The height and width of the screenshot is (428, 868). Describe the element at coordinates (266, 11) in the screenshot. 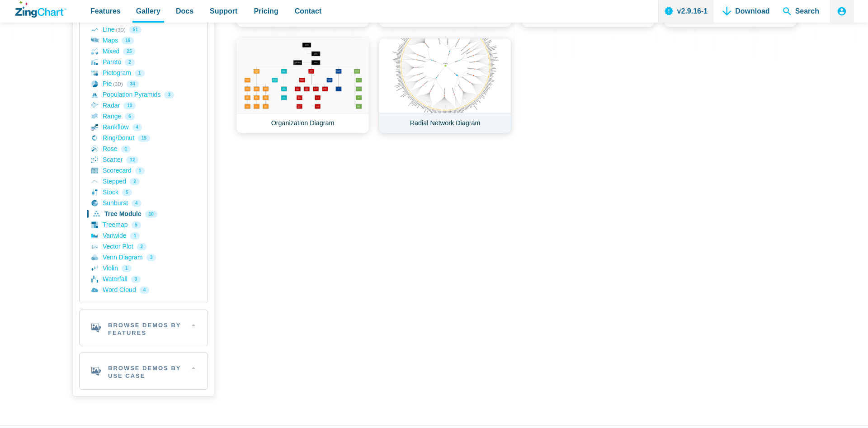

I see `span: Pricing` at that location.